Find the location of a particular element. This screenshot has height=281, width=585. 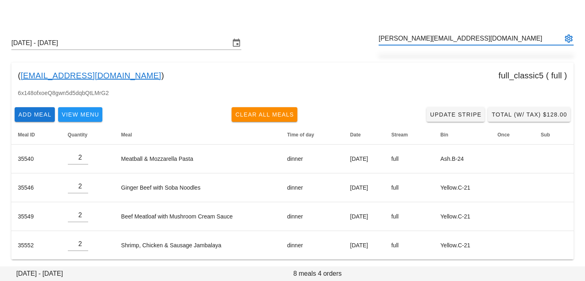

span: Date is located at coordinates (356, 135).